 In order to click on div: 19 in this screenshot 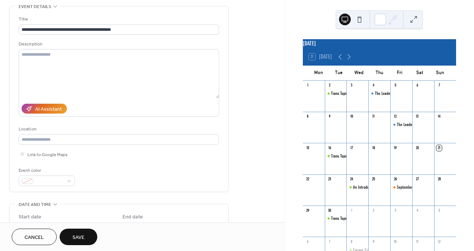, I will do `click(395, 147)`.